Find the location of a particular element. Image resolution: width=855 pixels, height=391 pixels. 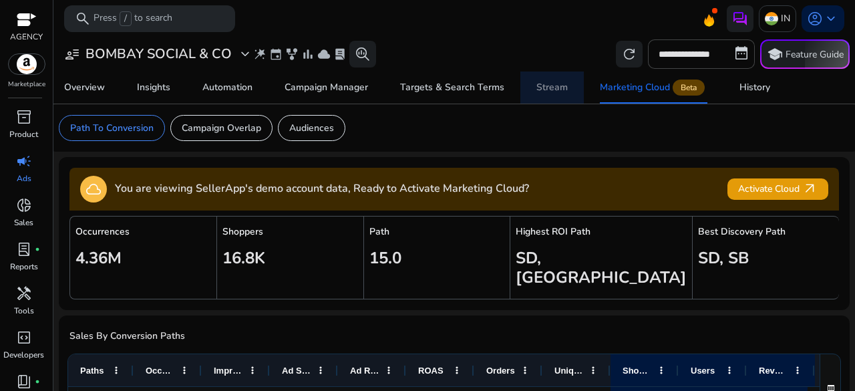

span: family_history is located at coordinates (292, 54).